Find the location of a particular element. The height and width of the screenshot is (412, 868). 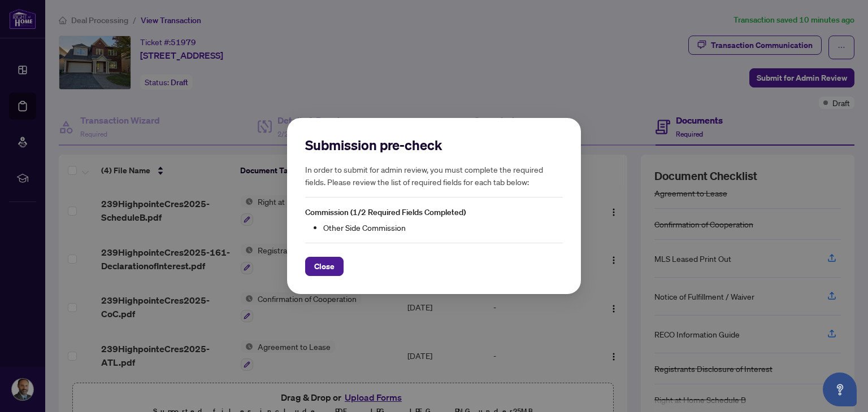

h5: In order to submit for admin review, you must complete the required fields. Please review the lis... is located at coordinates (434, 176).